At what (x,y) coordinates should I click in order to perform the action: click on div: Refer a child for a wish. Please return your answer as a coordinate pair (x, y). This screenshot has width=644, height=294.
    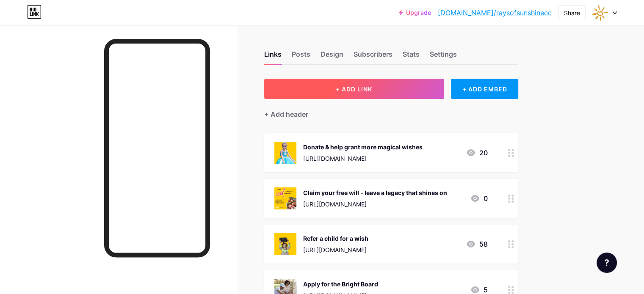
    Looking at the image, I should click on (336, 238).